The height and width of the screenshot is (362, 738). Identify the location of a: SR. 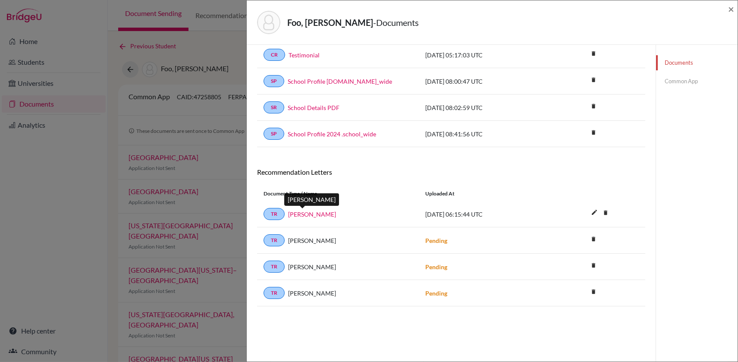
(274, 107).